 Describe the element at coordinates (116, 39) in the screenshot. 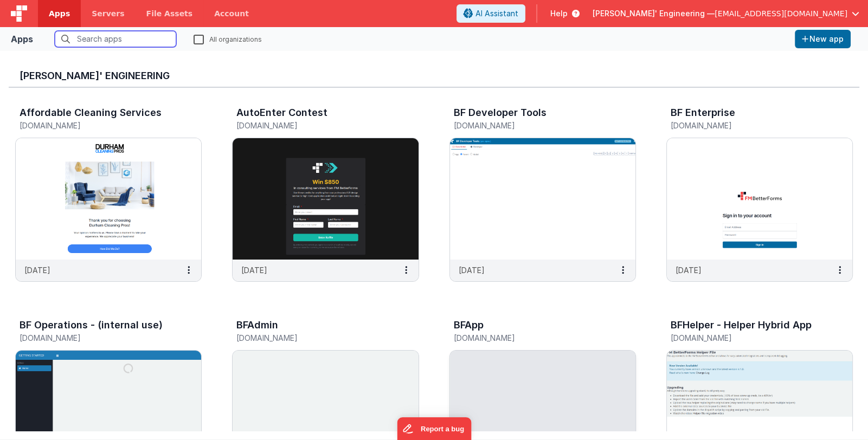

I see `input: Search apps` at that location.